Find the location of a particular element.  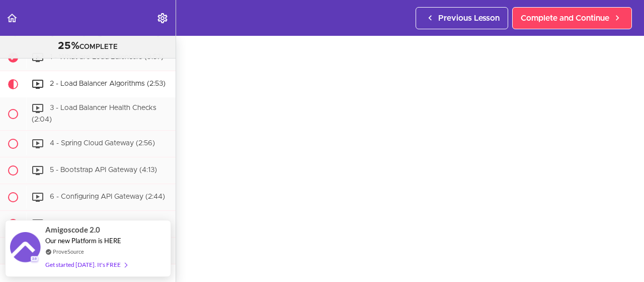

svg: Settings Menu is located at coordinates (162, 18).